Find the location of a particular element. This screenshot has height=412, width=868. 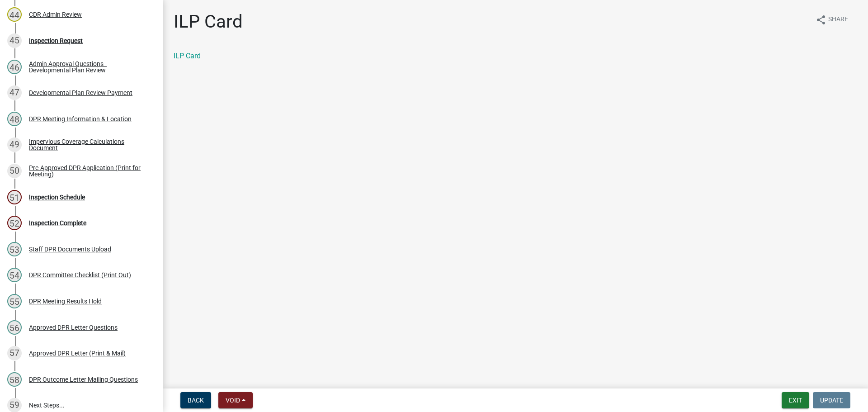

div: 44 is located at coordinates (14, 14).